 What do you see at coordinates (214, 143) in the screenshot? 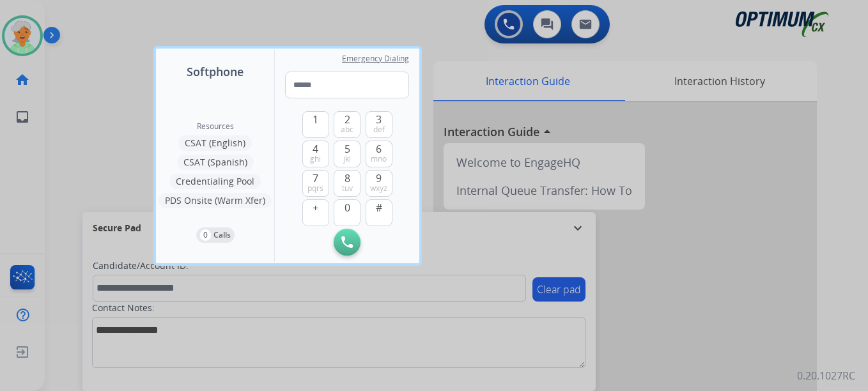
I see `button: CSAT (English)` at bounding box center [214, 143].